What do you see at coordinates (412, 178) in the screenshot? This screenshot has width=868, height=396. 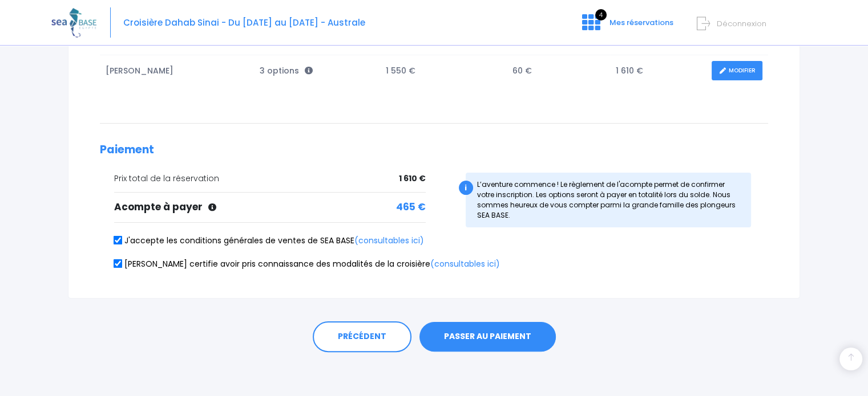 I see `span: 1 610 €` at bounding box center [412, 178].